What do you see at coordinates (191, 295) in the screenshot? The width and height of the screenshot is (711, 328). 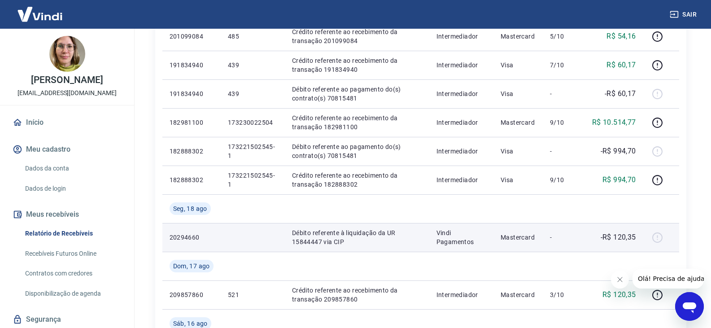 I see `p: 209857860` at bounding box center [191, 295].